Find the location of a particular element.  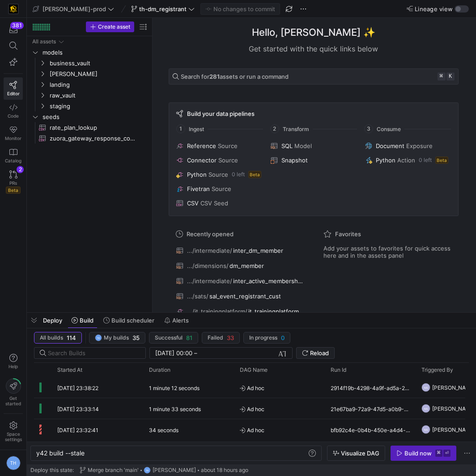

button: Getstarted is located at coordinates (13, 392).